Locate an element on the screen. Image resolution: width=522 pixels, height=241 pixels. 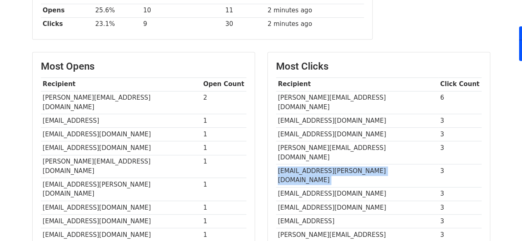
td: 25.6% is located at coordinates (117, 10).